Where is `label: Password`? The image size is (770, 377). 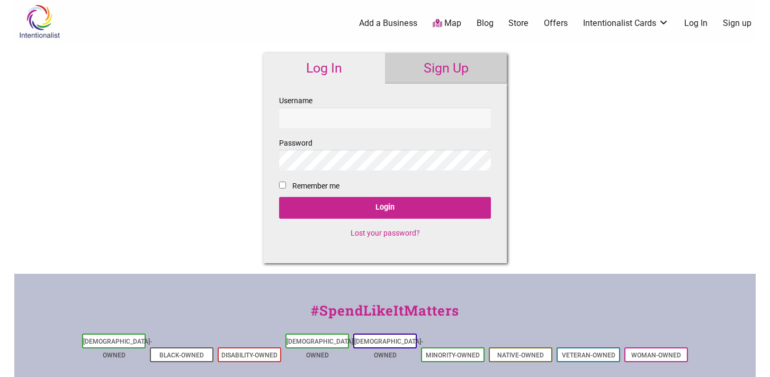 label: Password is located at coordinates (385, 154).